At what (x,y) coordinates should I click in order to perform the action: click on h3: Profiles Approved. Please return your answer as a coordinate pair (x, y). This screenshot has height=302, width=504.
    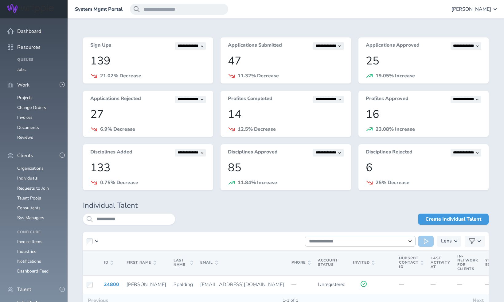
    Looking at the image, I should click on (387, 99).